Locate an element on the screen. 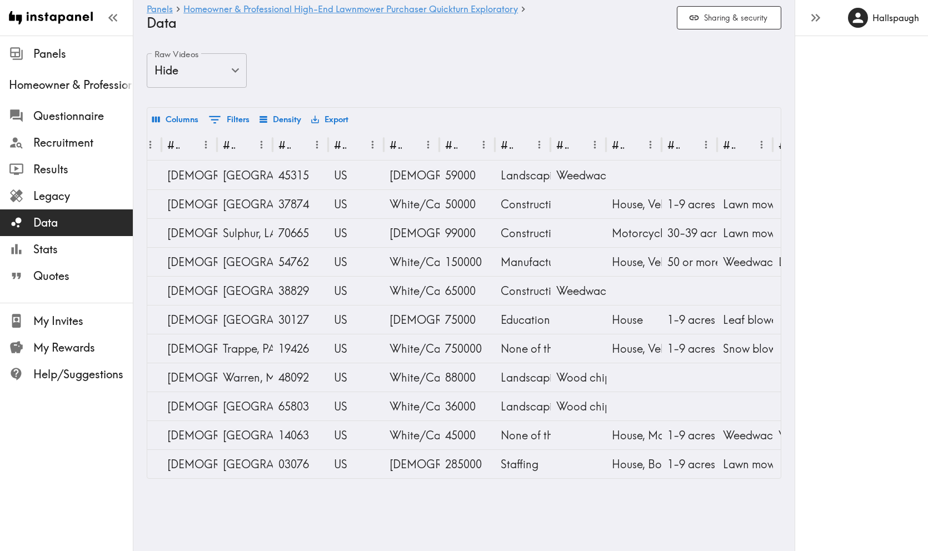 This screenshot has width=928, height=551. div: Lawn mower, Pressure washer, Generator, Leaf blower, Chainsaw, Weedwacker or electric string trimmer is located at coordinates (745, 233).